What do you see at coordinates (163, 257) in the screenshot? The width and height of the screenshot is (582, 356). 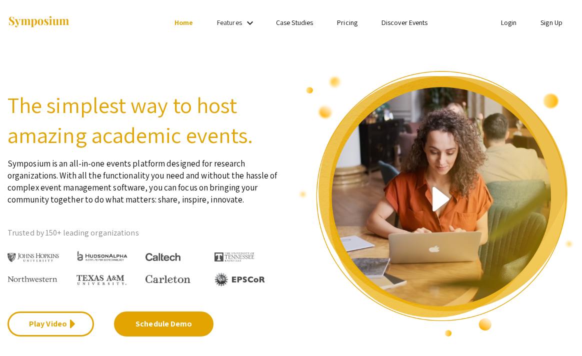 I see `img: Caltech` at bounding box center [163, 257].